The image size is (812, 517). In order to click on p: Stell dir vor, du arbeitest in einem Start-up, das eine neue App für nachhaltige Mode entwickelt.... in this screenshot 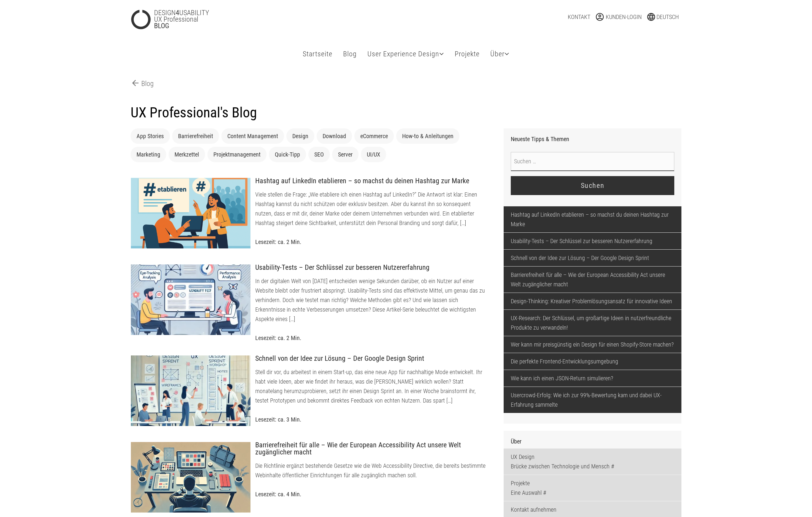, I will do `click(371, 386)`.